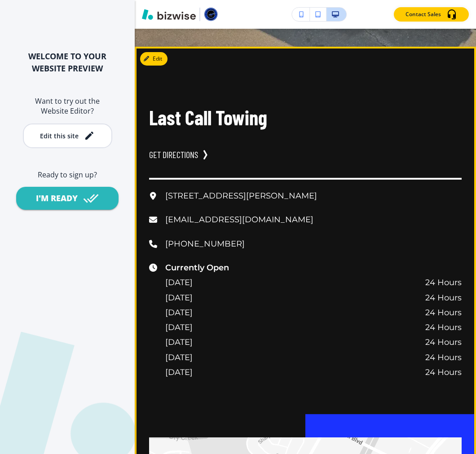  I want to click on h3: Last Call Towing, so click(305, 118).